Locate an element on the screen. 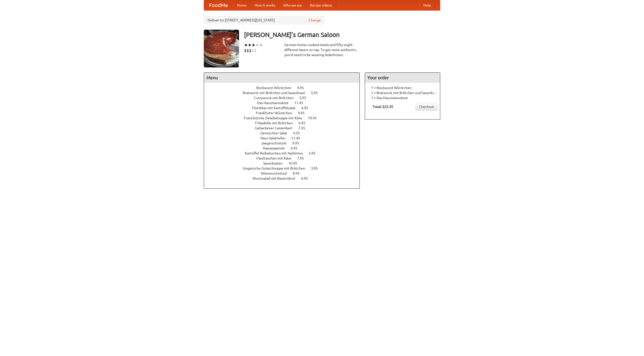 The width and height of the screenshot is (644, 356). span: Maultaschen mit Käse is located at coordinates (276, 158).